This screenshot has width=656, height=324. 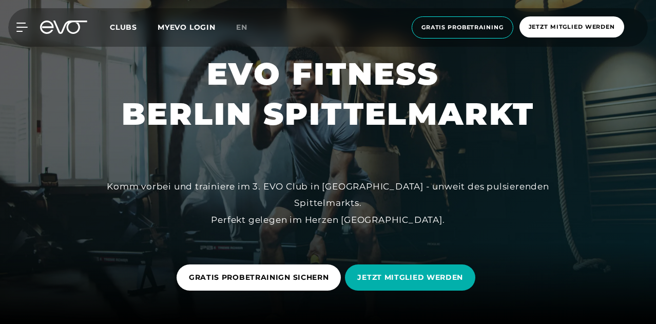 I want to click on span: GRATIS PROBETRAINIGN SICHERN, so click(x=259, y=277).